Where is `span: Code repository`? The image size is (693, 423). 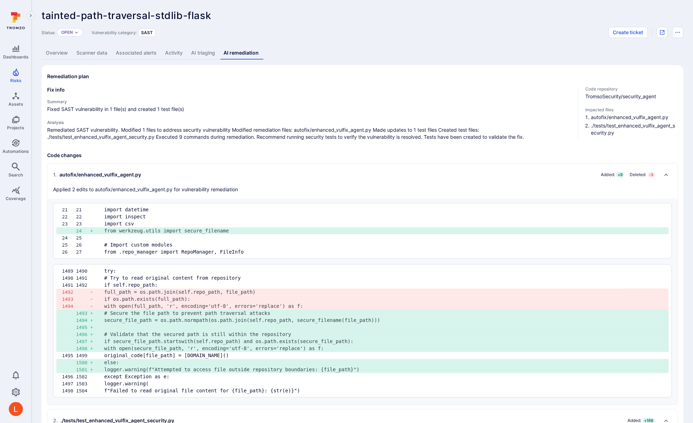 span: Code repository is located at coordinates (632, 89).